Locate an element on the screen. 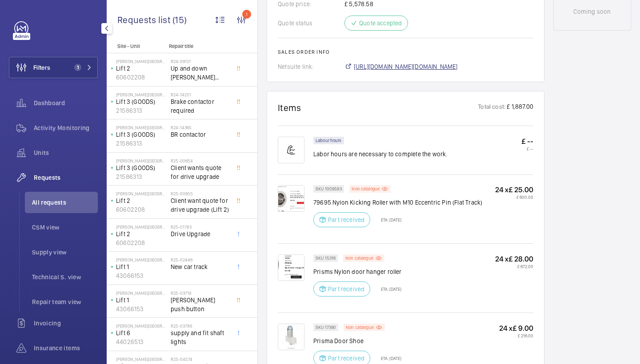  span: Insurance items is located at coordinates (66, 348).